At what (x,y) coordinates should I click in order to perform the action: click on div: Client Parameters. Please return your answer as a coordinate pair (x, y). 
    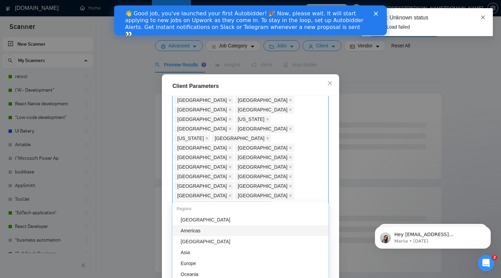
    Looking at the image, I should click on (251, 86).